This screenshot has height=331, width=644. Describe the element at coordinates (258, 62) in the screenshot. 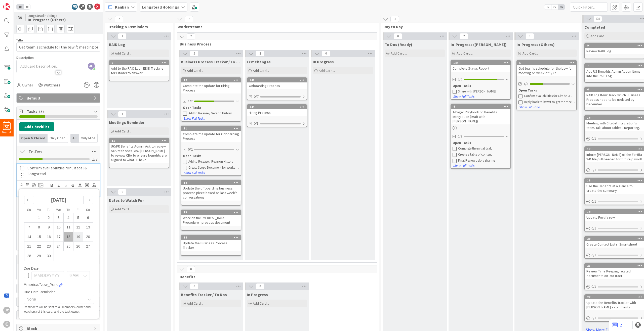

I see `span: EOY Changes` at that location.